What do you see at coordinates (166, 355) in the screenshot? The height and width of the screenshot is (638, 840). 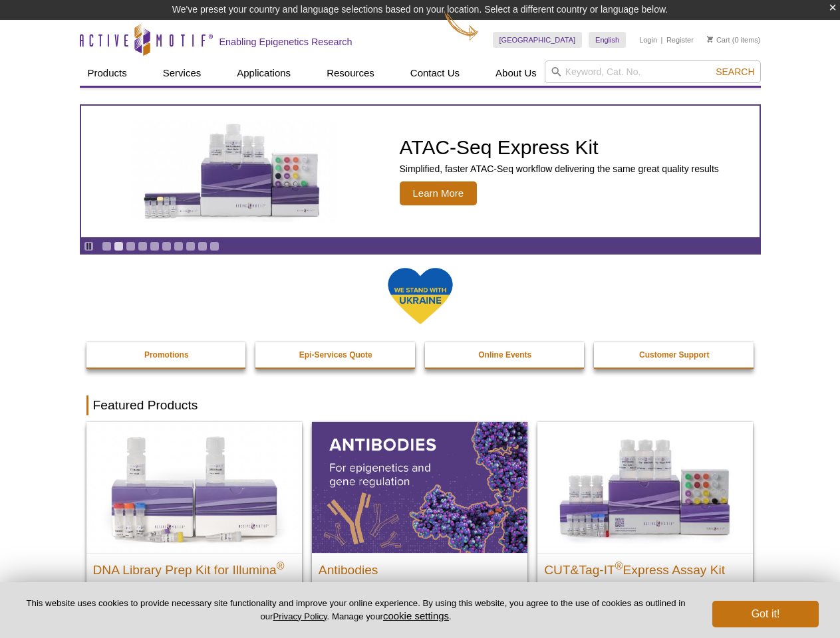 I see `strong: Promotions` at bounding box center [166, 355].